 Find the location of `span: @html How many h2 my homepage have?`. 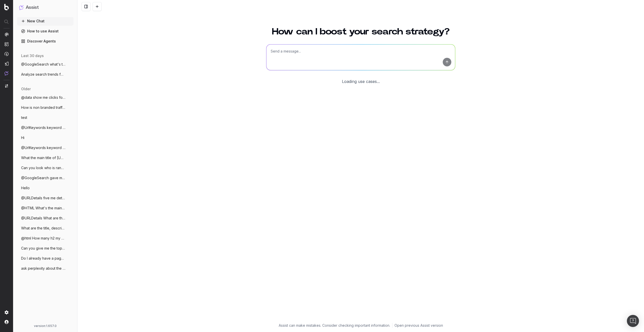

span: @html How many h2 my homepage have? is located at coordinates (43, 238).